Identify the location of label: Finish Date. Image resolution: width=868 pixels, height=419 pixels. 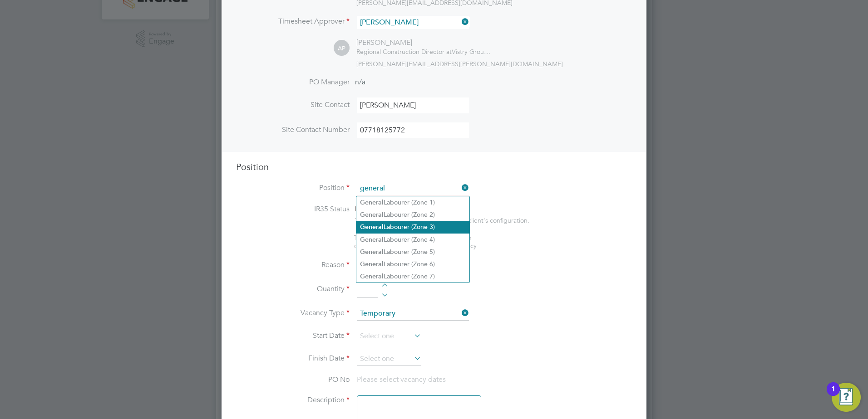
(293, 358).